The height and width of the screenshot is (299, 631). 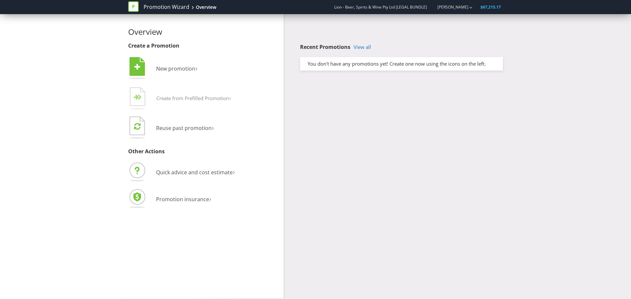 What do you see at coordinates (203, 46) in the screenshot?
I see `h3: Create a Promotion` at bounding box center [203, 46].